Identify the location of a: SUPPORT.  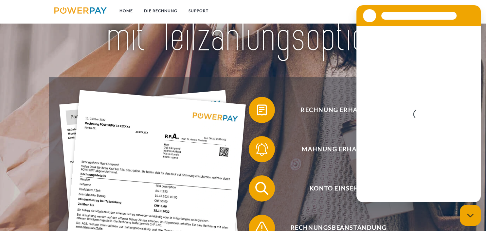
(198, 11).